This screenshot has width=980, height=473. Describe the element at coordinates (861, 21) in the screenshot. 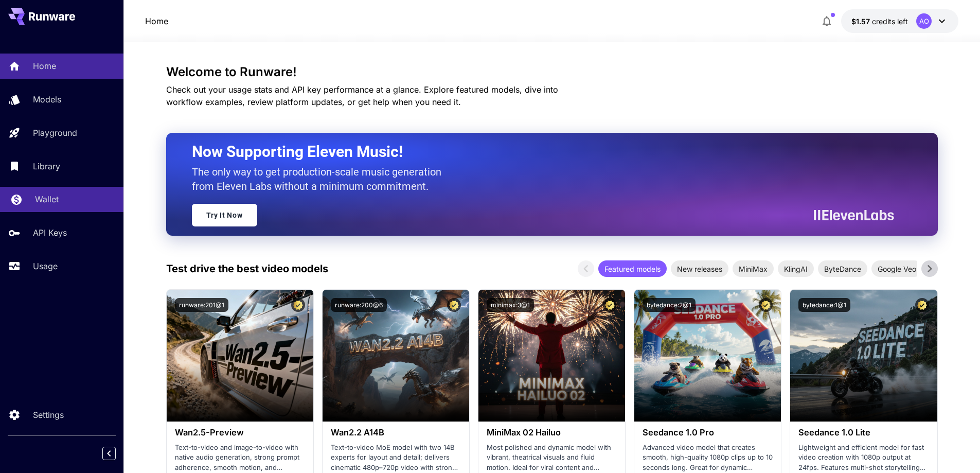

I see `span: $1.57` at that location.